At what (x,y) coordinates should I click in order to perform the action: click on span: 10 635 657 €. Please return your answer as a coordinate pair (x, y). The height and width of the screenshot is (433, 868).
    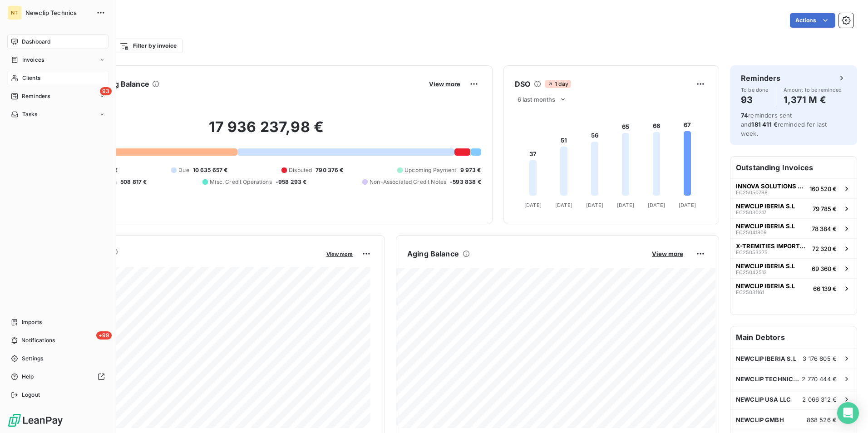
    Looking at the image, I should click on (210, 170).